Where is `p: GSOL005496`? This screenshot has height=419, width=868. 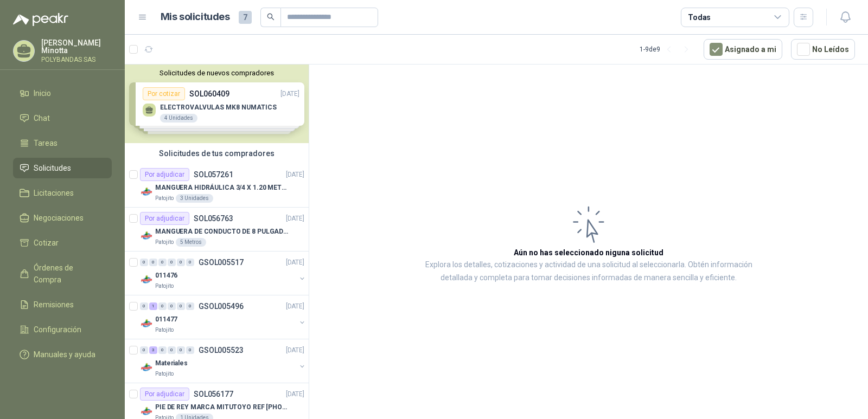
p: GSOL005496 is located at coordinates (221, 306).